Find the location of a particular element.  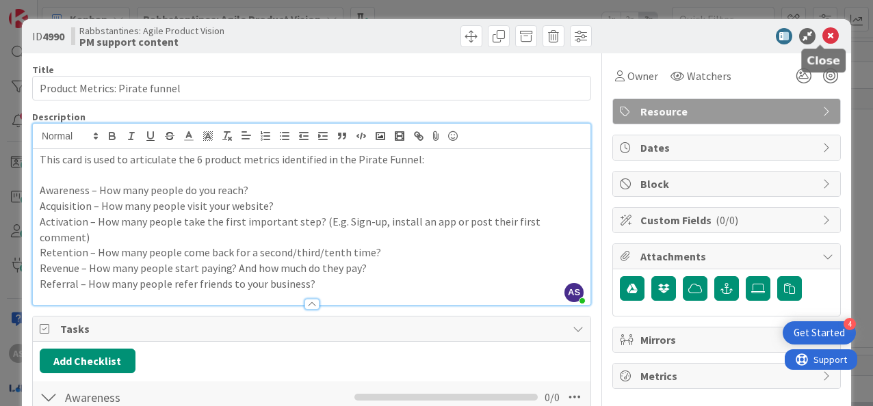

p: This card is used to articulate the 6 product metrics identified in the Pirate Funnel: is located at coordinates (311, 159).